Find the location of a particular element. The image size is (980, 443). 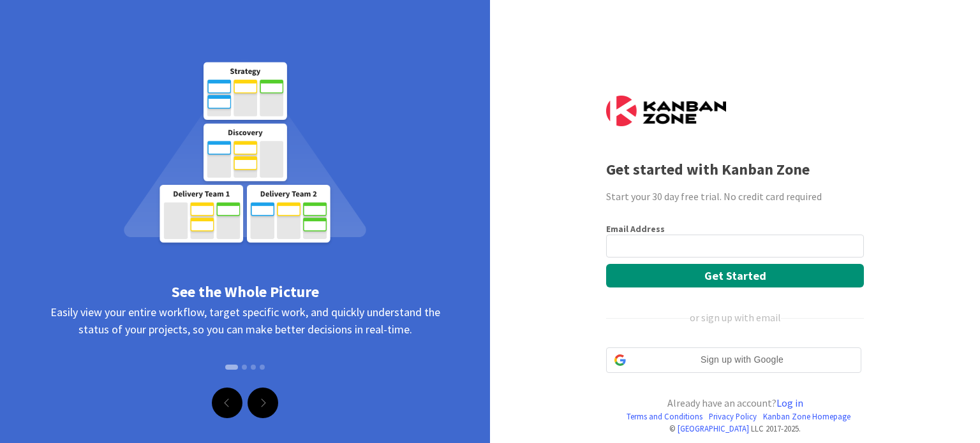

button: Slide 4 is located at coordinates (263, 367).